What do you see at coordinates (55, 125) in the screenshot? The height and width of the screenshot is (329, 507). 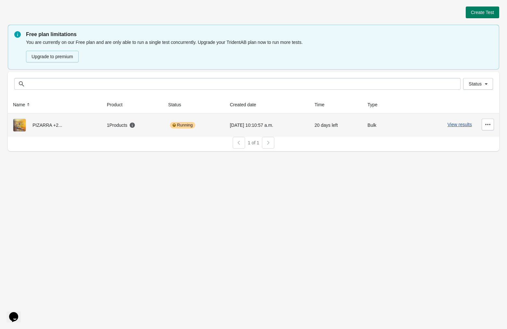 I see `div: PIZARRA +2...` at bounding box center [55, 125].